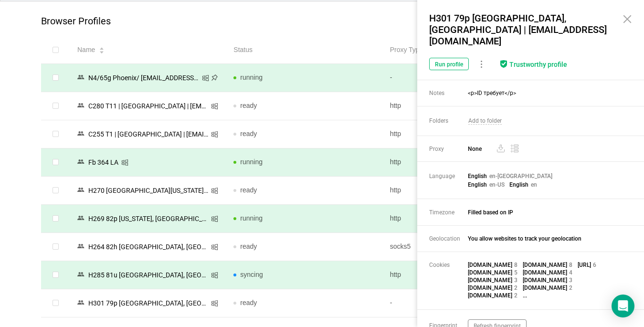 The image size is (644, 327). What do you see at coordinates (460, 247) in the screenshot?
I see `td: socks5` at bounding box center [460, 247].